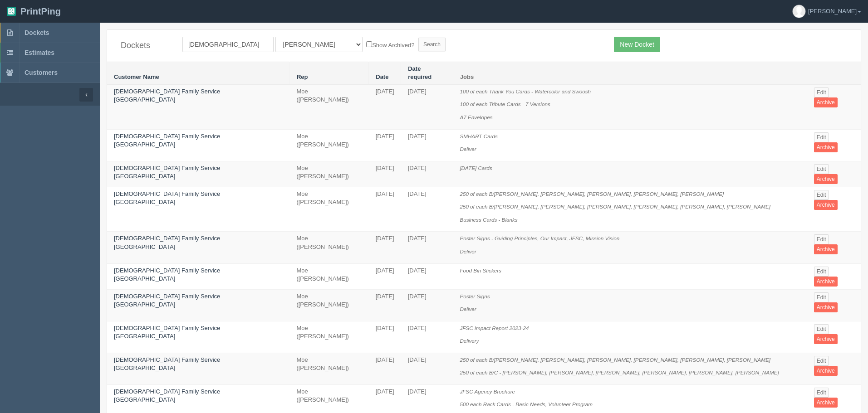 Image resolution: width=868 pixels, height=413 pixels. I want to click on i: 100 of each Tribute Cards - 7 Versions, so click(504, 104).